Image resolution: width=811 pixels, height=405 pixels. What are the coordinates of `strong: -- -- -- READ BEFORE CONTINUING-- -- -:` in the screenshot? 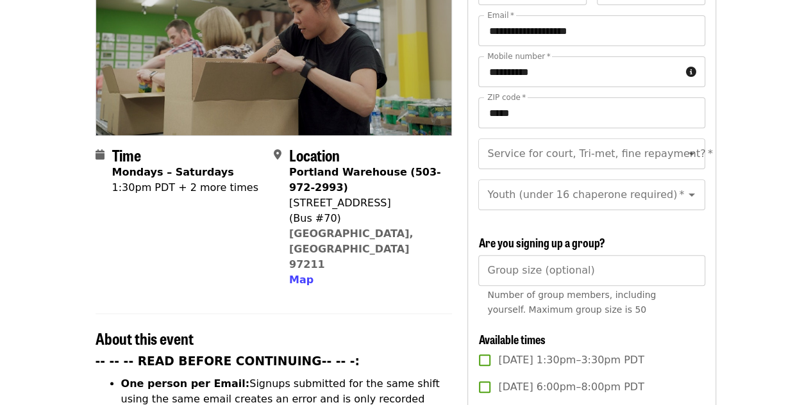 It's located at (228, 361).